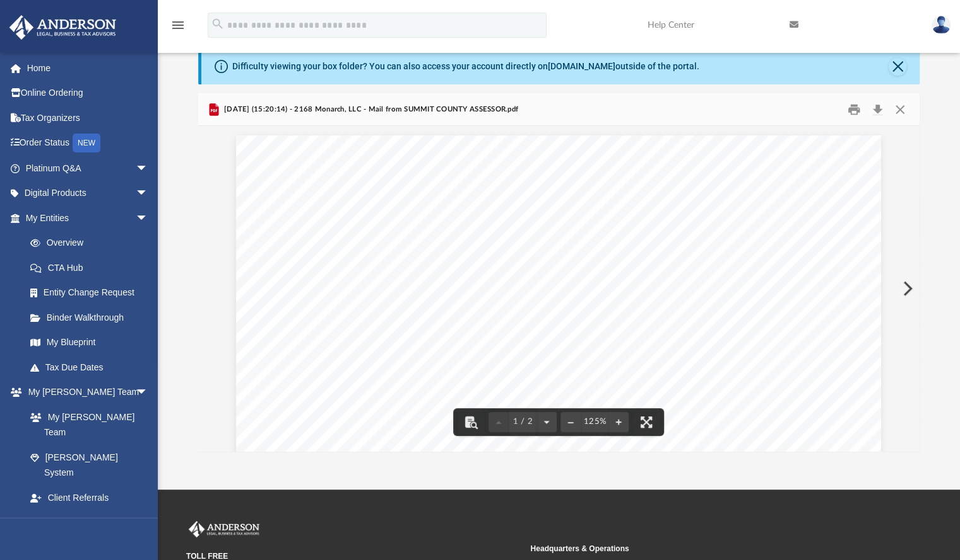  Describe the element at coordinates (86, 143) in the screenshot. I see `div: NEW` at that location.